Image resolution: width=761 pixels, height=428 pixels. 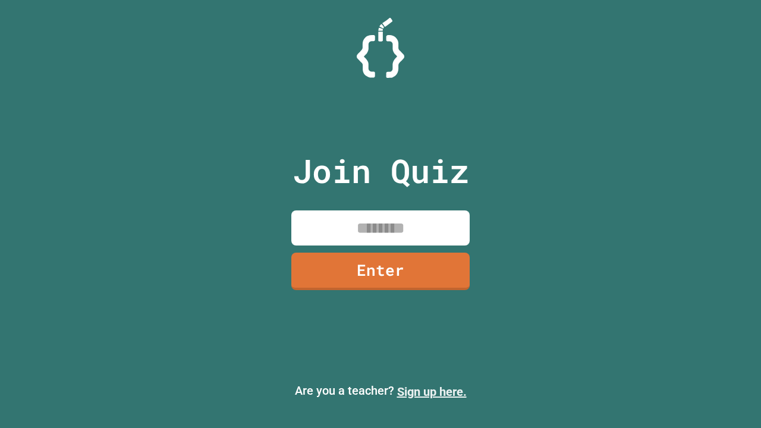 What do you see at coordinates (380, 391) in the screenshot?
I see `p: Are you a teacher?` at bounding box center [380, 391].